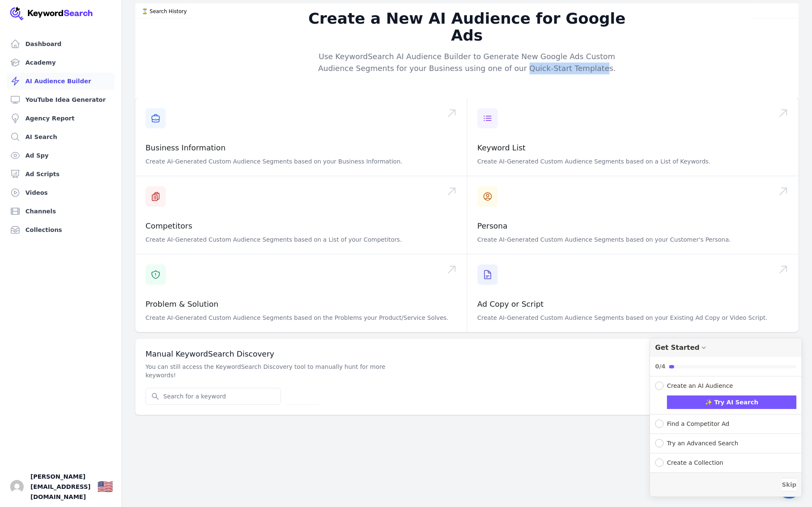 This screenshot has width=812, height=507. What do you see at coordinates (493, 225) in the screenshot?
I see `a: Persona` at bounding box center [493, 225].